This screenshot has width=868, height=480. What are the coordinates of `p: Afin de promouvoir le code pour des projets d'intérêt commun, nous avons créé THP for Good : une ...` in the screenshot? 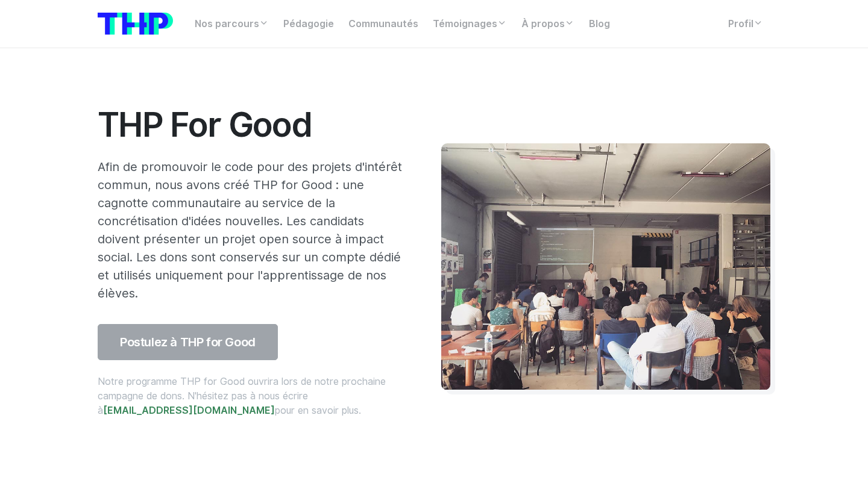 It's located at (251, 230).